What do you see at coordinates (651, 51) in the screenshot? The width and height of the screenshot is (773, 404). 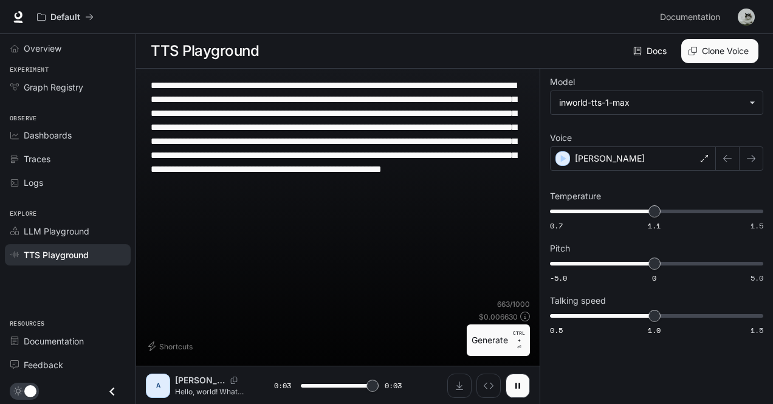 I see `a: Docs` at bounding box center [651, 51].